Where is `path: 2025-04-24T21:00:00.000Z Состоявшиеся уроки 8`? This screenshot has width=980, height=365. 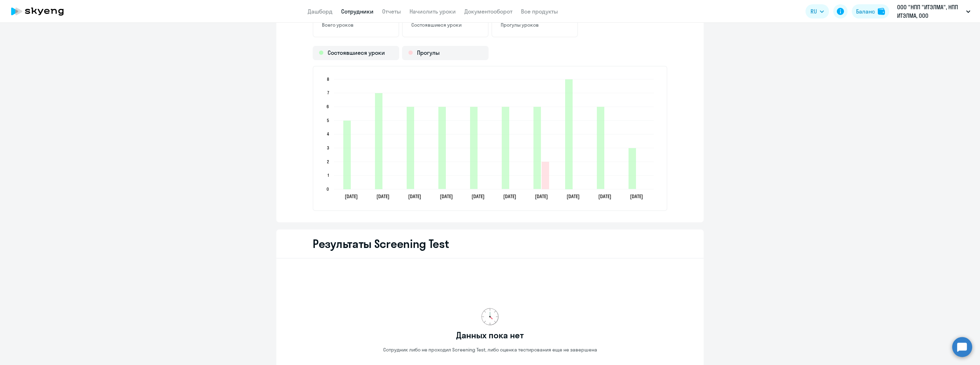
path: 2025-04-24T21:00:00.000Z Состоявшиеся уроки 8 is located at coordinates (569, 135).